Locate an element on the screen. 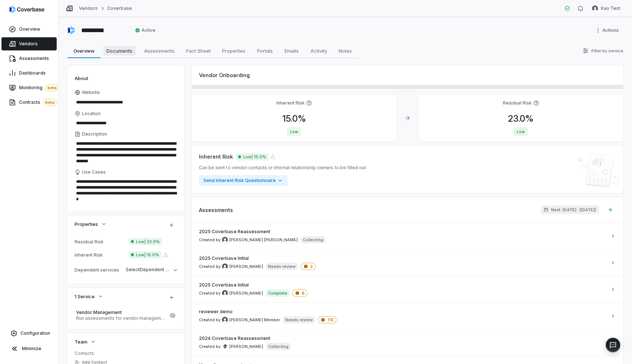 This screenshot has height=364, width=632. a: Assessments is located at coordinates (29, 58).